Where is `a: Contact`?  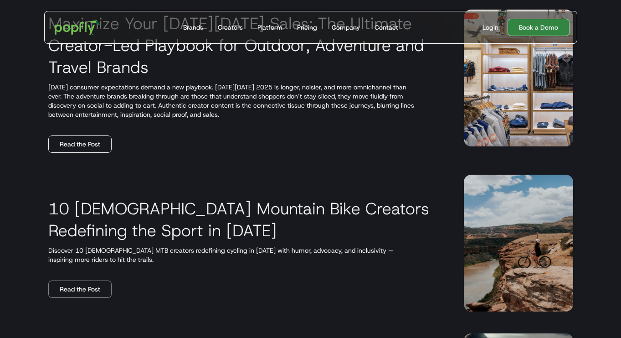
a: Contact is located at coordinates (386, 27).